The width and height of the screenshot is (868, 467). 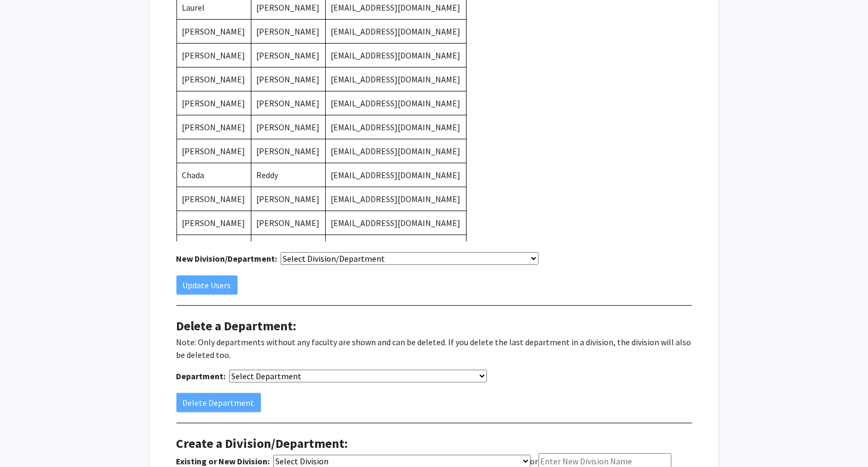 What do you see at coordinates (207, 285) in the screenshot?
I see `button: Update Users` at bounding box center [207, 285].